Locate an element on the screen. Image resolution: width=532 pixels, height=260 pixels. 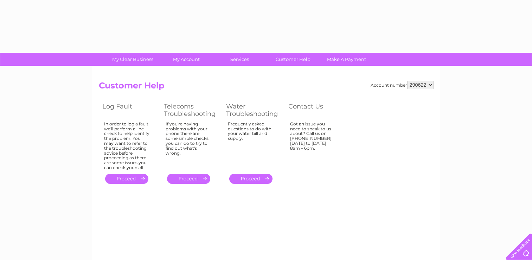
h2: Customer Help is located at coordinates (266, 87).